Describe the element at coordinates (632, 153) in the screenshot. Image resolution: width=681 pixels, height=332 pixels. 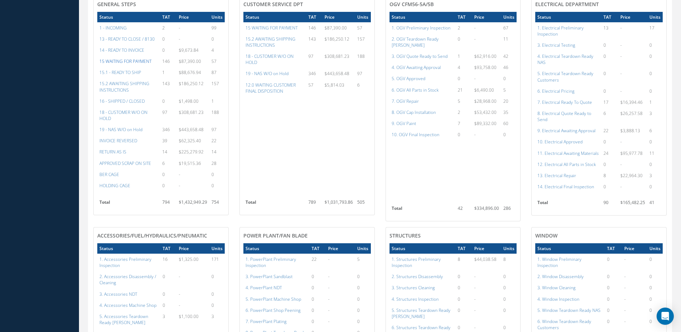
I see `span: $95,977.78` at that location.